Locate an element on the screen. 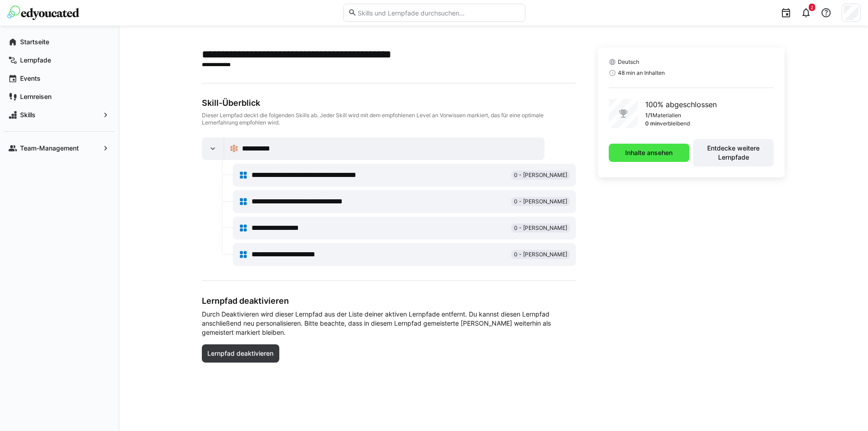 Image resolution: width=868 pixels, height=431 pixels. button: Lernpfad deaktivieren is located at coordinates (241, 353).